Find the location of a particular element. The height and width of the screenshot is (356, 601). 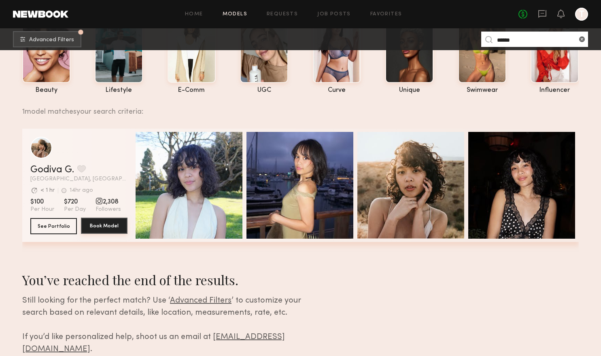

div: beauty is located at coordinates (46, 90).